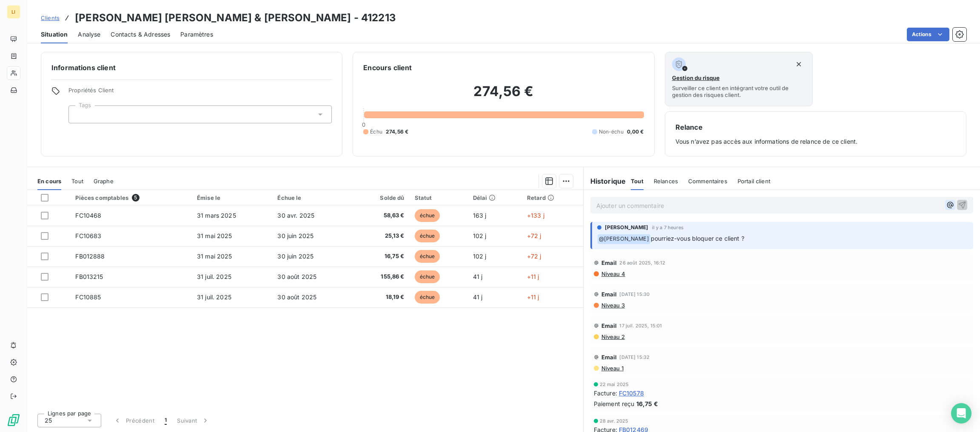 The width and height of the screenshot is (980, 432). Describe the element at coordinates (665, 181) in the screenshot. I see `span: Relances` at that location.